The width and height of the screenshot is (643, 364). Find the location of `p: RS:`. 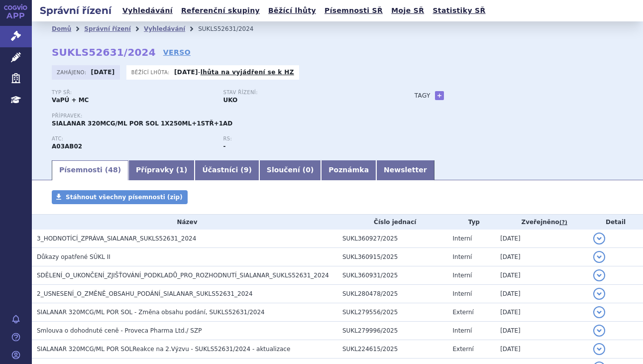

p: RS: is located at coordinates (304, 139).